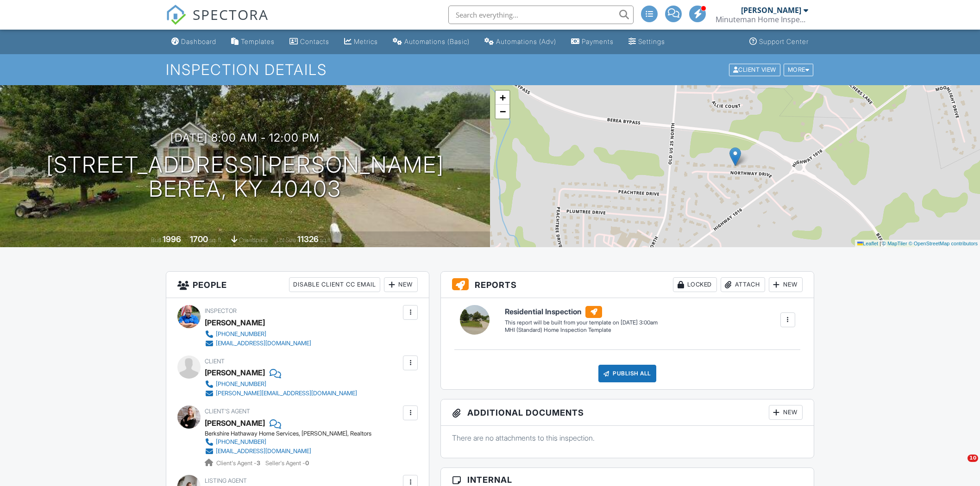 The image size is (980, 486). I want to click on h1: Inspection Details, so click(490, 69).